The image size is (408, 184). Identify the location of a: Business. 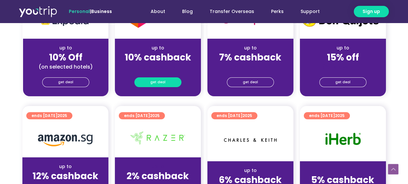
(102, 11).